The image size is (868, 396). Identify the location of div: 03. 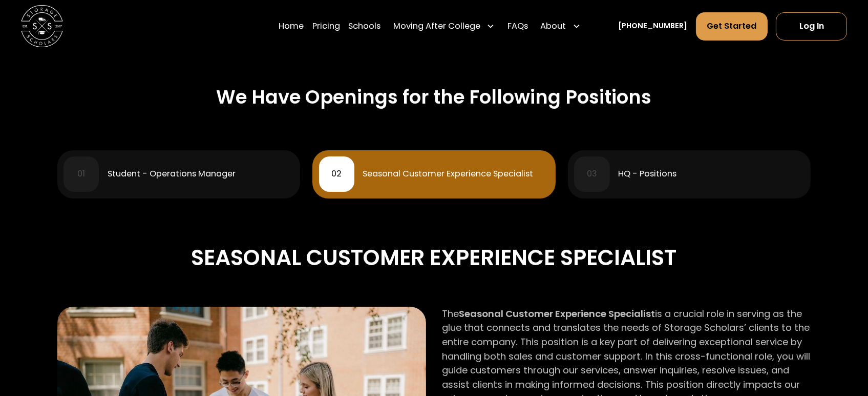
(592, 174).